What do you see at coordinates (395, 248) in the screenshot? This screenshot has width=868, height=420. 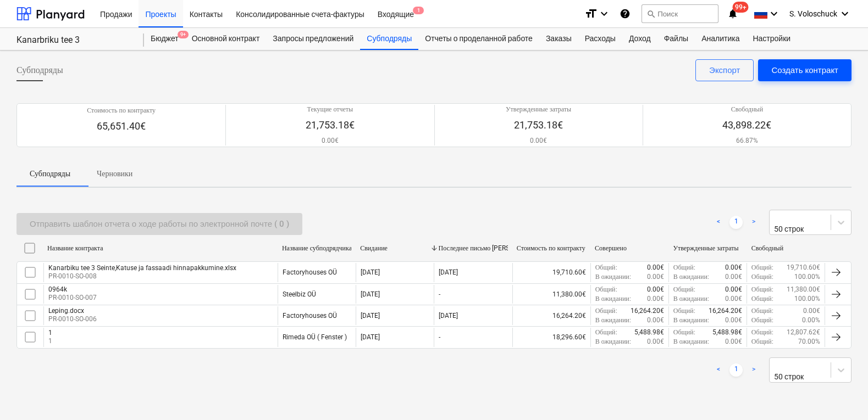 I see `div: Свидание` at bounding box center [395, 248].